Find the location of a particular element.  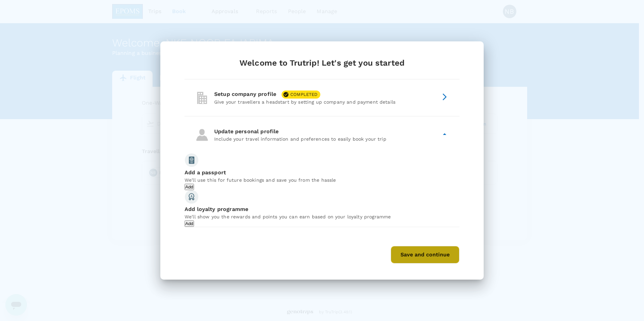

img: personal-profile is located at coordinates (202, 135).